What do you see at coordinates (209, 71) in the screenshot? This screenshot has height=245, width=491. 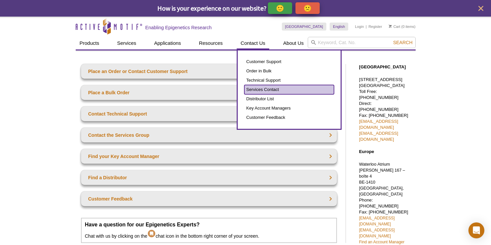 I see `a: Place an Order or Contact Customer Support` at bounding box center [209, 71].